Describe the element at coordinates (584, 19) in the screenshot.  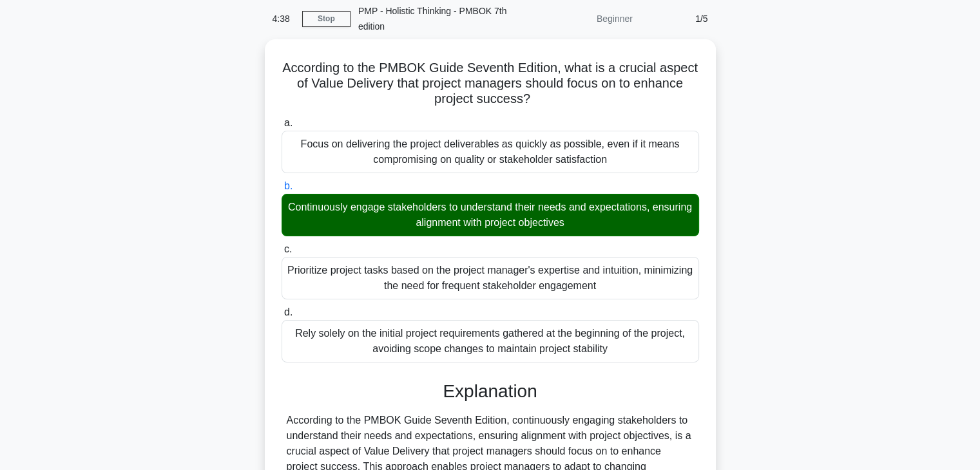
I see `div: Beginner` at that location.